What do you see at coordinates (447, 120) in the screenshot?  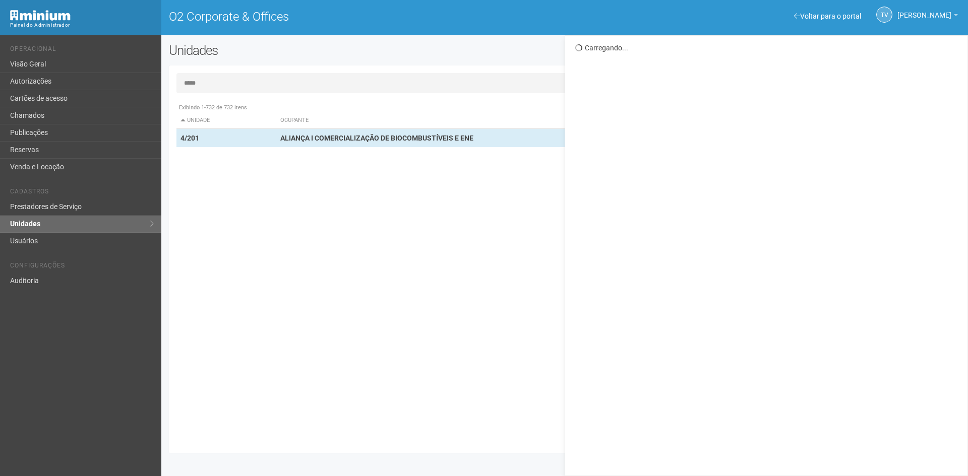 I see `th: Ocupante: activate to sort column ascending` at bounding box center [447, 120].